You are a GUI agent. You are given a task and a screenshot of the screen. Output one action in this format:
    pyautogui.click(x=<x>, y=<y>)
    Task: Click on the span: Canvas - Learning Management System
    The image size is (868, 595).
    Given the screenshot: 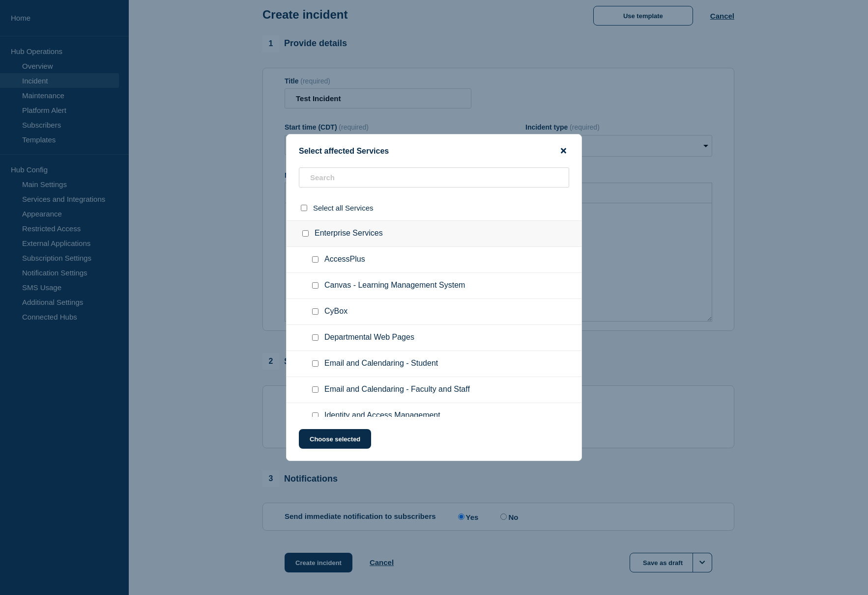 What is the action you would take?
    pyautogui.click(x=394, y=286)
    